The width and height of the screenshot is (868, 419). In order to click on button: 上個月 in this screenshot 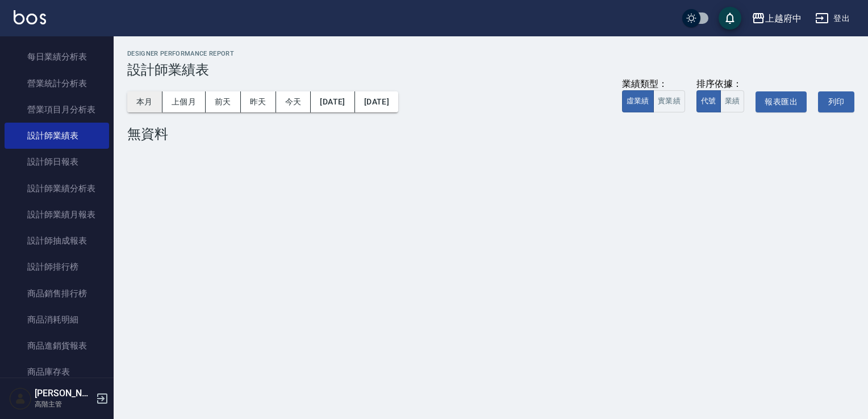, I will do `click(184, 101)`.